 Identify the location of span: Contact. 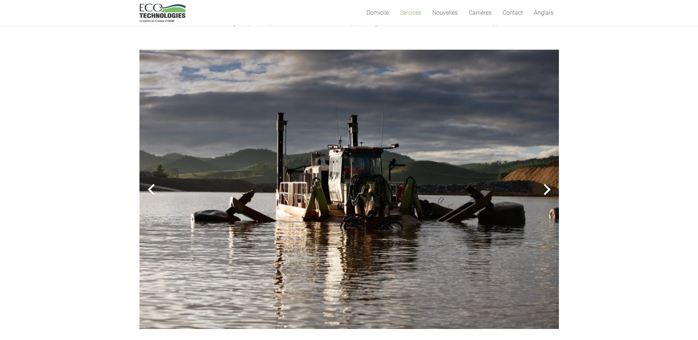
(513, 13).